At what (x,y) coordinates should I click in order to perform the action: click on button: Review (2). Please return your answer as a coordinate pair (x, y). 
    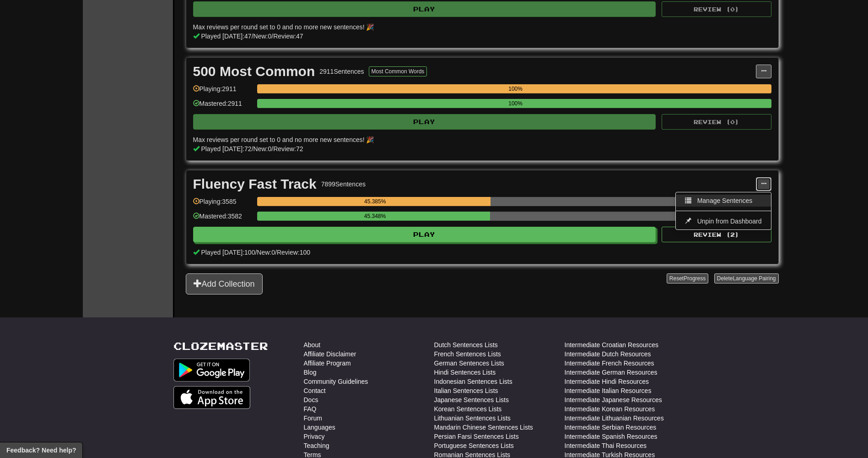
    Looking at the image, I should click on (717, 234).